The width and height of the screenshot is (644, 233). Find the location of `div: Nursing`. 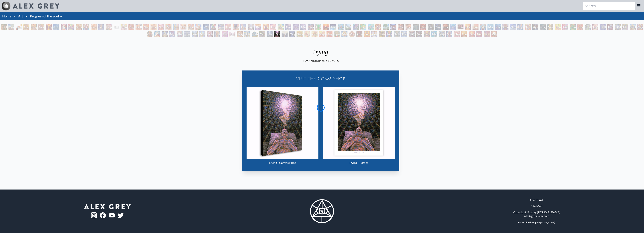

div: Nursing is located at coordinates (146, 27).